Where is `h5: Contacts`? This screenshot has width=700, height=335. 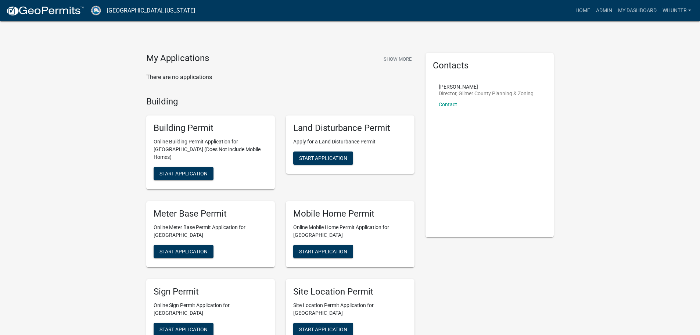
h5: Contacts is located at coordinates (490, 65).